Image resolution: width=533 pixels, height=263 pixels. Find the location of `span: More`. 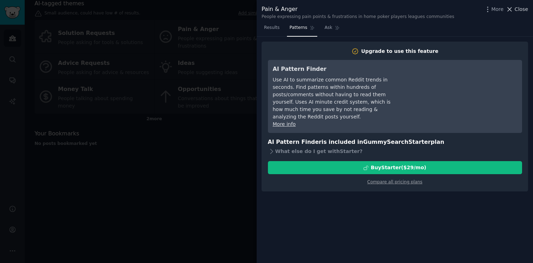

span: More is located at coordinates (498, 9).